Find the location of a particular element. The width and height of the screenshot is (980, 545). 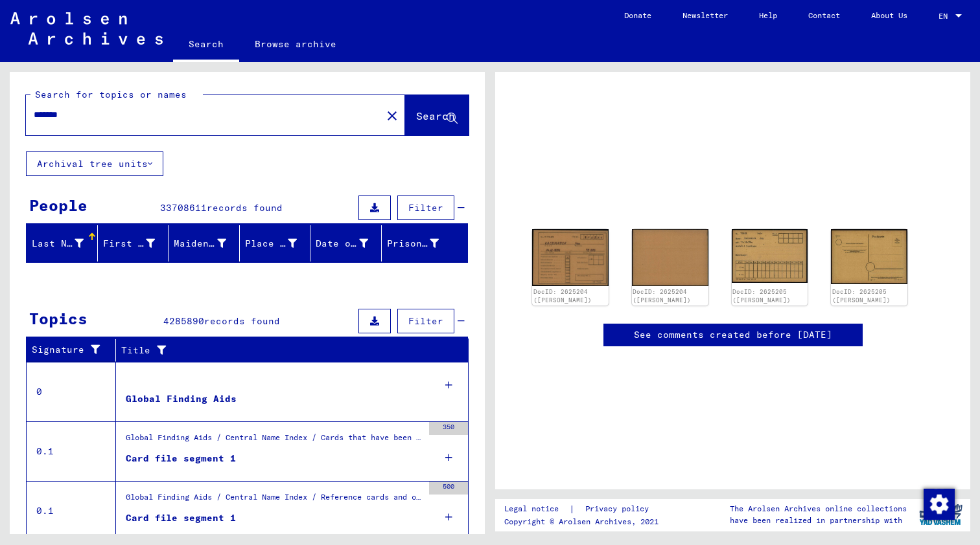

a: Legal notice is located at coordinates (536, 509).